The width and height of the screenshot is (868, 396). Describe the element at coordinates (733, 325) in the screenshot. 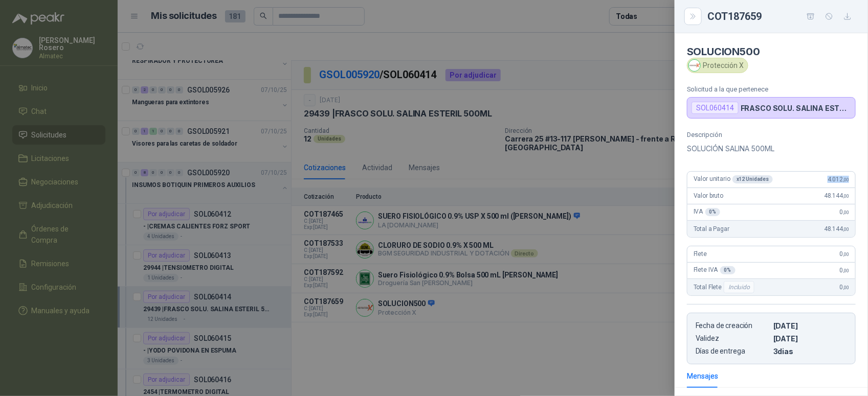

I see `p: Fecha de creación` at that location.